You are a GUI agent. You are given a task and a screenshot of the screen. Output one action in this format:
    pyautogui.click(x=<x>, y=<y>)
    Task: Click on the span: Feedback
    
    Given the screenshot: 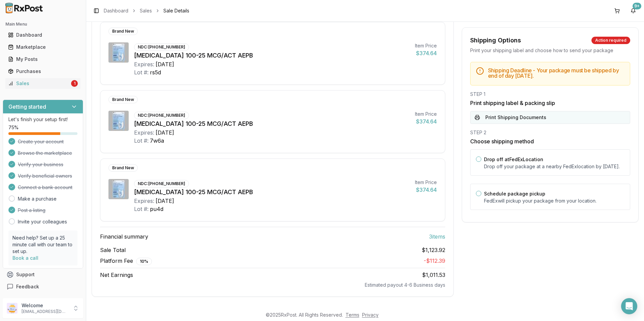 What is the action you would take?
    pyautogui.click(x=28, y=287)
    